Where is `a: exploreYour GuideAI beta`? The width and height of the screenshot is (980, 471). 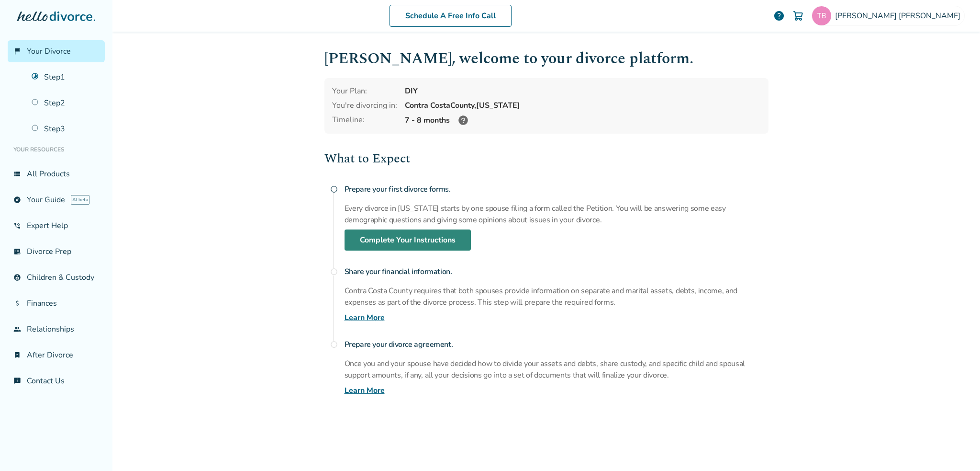
a: exploreYour GuideAI beta is located at coordinates (56, 200).